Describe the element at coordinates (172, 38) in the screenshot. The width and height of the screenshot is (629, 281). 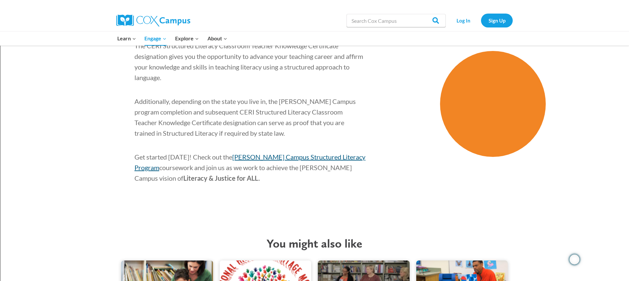
I see `nav: Primary Navigation` at that location.